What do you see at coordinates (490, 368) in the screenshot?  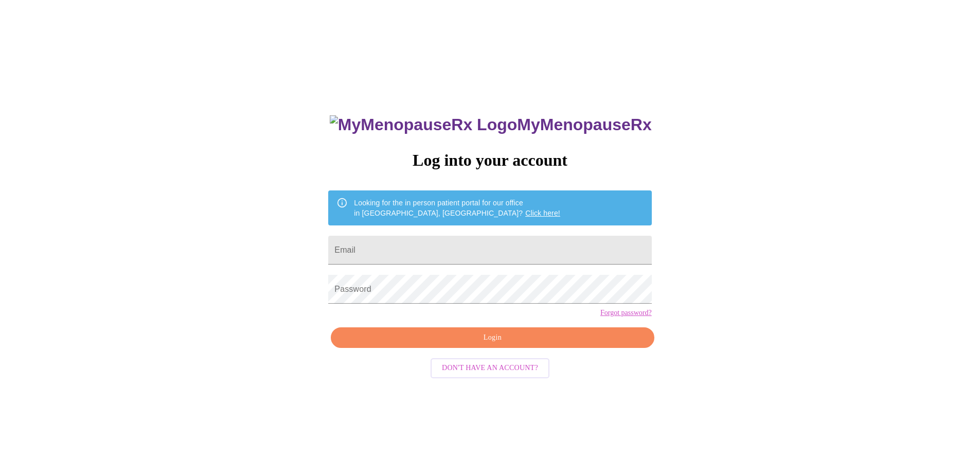 I see `span: Don't have an account?` at bounding box center [490, 368].